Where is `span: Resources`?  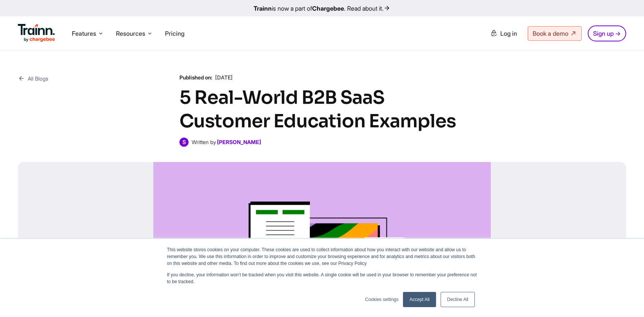
span: Resources is located at coordinates (131, 34).